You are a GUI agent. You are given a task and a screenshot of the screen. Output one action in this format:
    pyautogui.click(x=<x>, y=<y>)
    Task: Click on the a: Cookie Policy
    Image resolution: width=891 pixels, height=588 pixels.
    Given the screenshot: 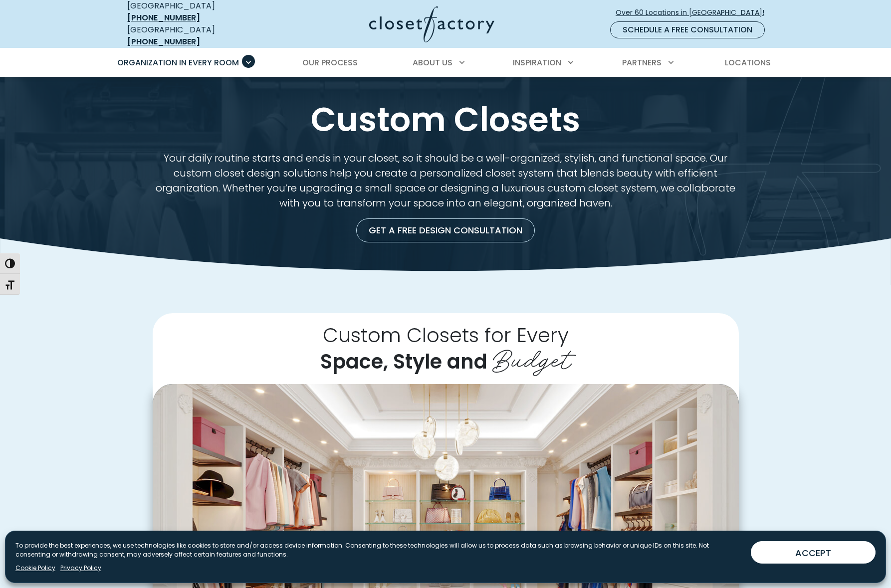 What is the action you would take?
    pyautogui.click(x=36, y=568)
    